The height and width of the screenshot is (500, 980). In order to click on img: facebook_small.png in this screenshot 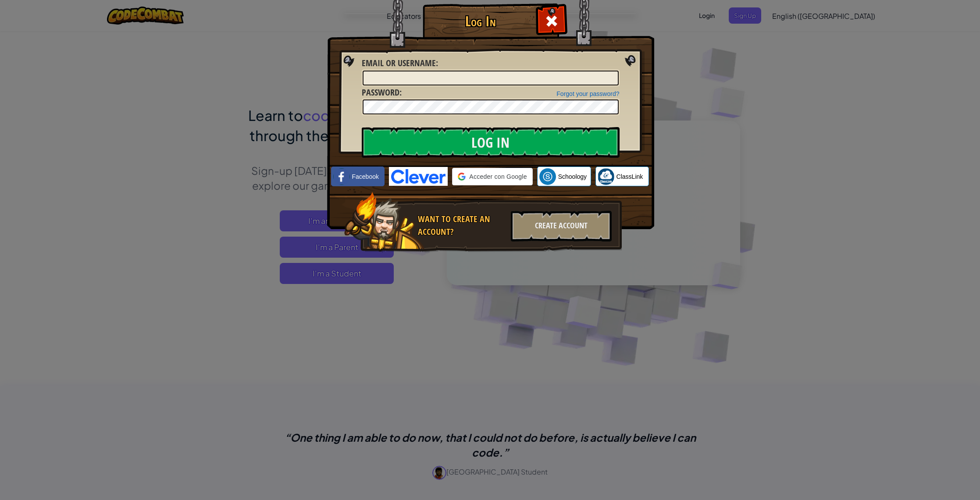, I will do `click(341, 176)`.